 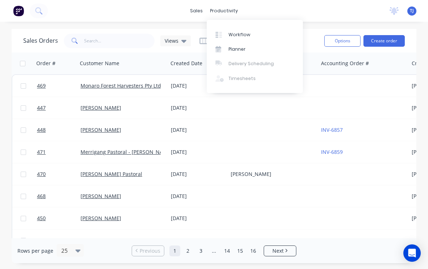 What do you see at coordinates (41, 108) in the screenshot?
I see `span: 447` at bounding box center [41, 108].